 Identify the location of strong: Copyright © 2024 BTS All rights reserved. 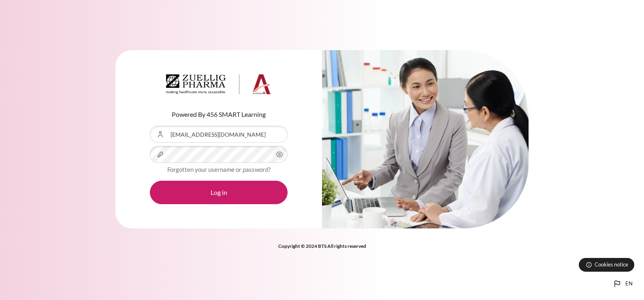
(322, 246).